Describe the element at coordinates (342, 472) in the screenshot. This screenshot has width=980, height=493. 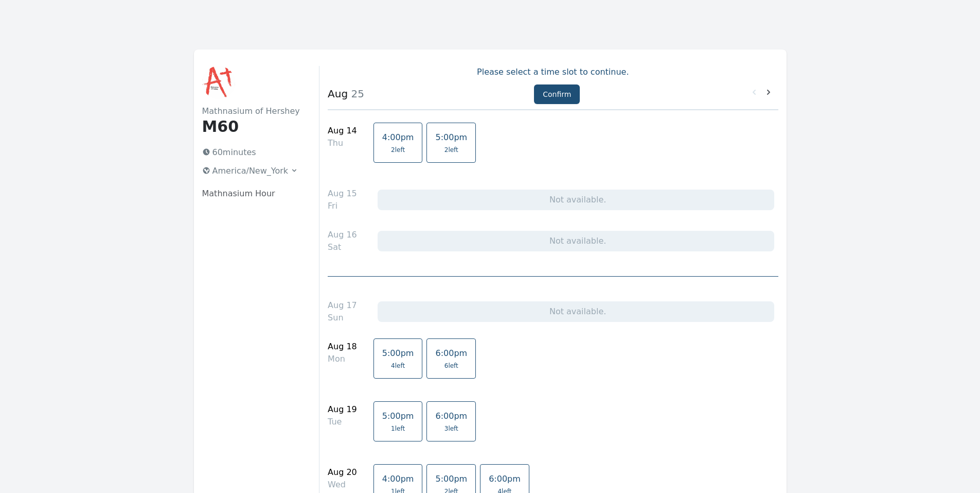
I see `div: Aug 20` at that location.